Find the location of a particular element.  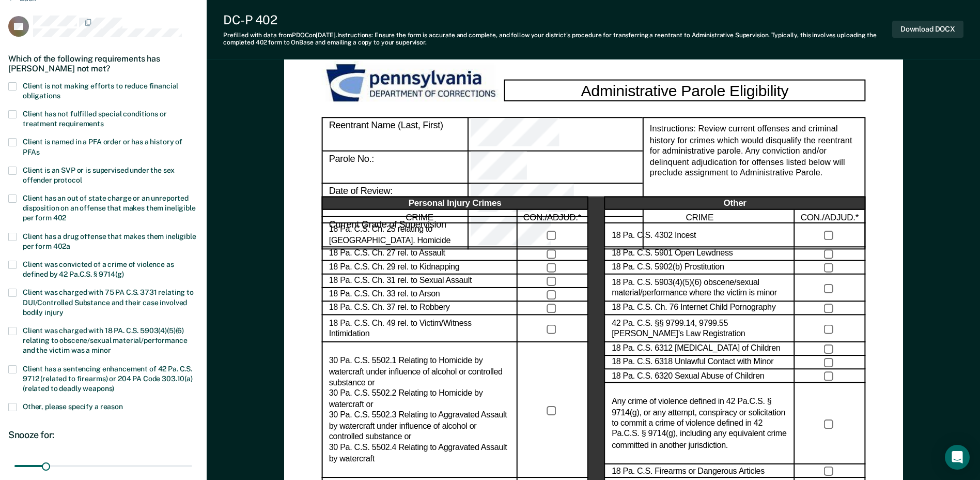

span: Client has a drug offense that makes them ineligible per form 402a is located at coordinates (110, 241).